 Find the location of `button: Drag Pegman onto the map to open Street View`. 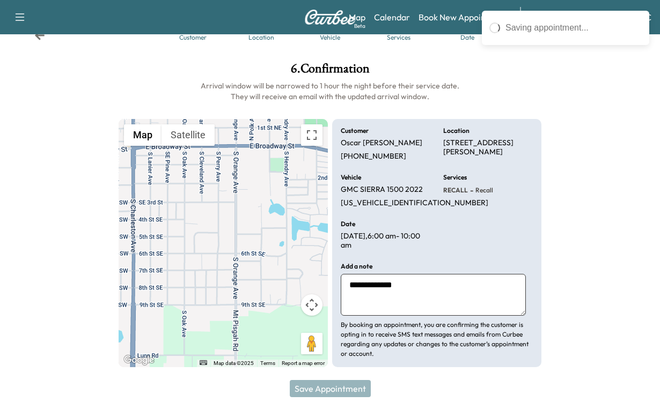

button: Drag Pegman onto the map to open Street View is located at coordinates (312, 344).